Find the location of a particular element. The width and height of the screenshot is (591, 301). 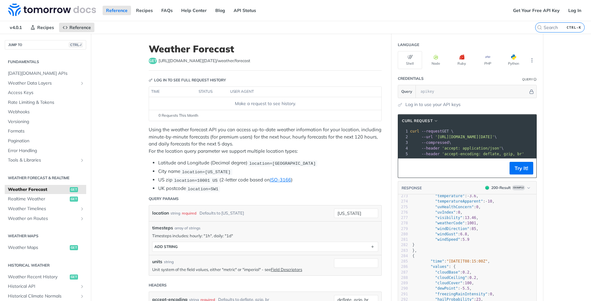

a: Recipes is located at coordinates (42, 27).